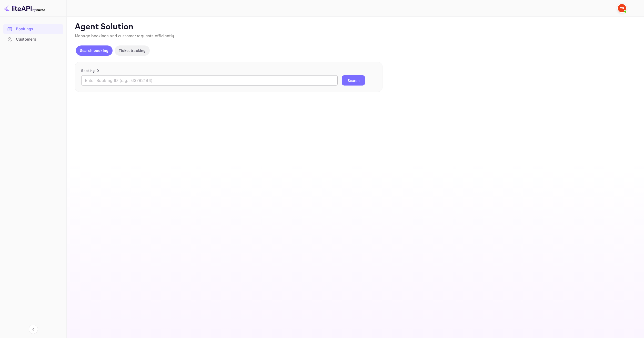  Describe the element at coordinates (228, 71) in the screenshot. I see `p: Booking ID` at that location.